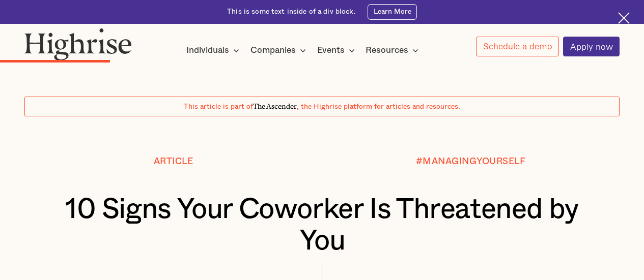  I want to click on div: This is some text inside of a div block., so click(291, 12).